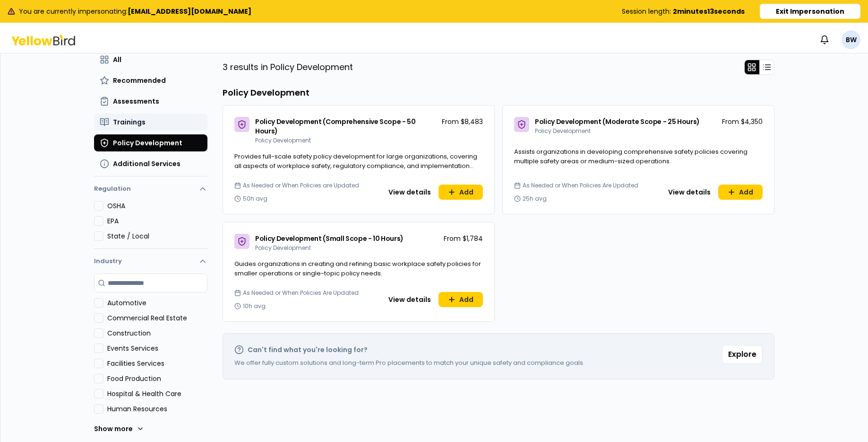  What do you see at coordinates (463, 238) in the screenshot?
I see `p: From $1,784` at bounding box center [463, 238].